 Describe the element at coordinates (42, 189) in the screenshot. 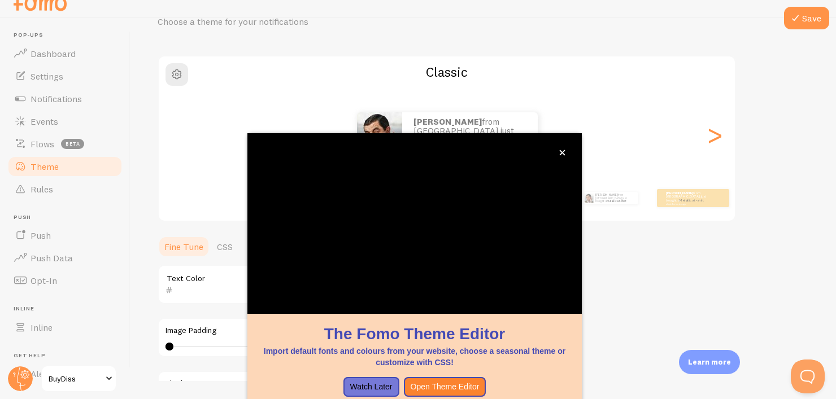

I see `span: Rules` at that location.